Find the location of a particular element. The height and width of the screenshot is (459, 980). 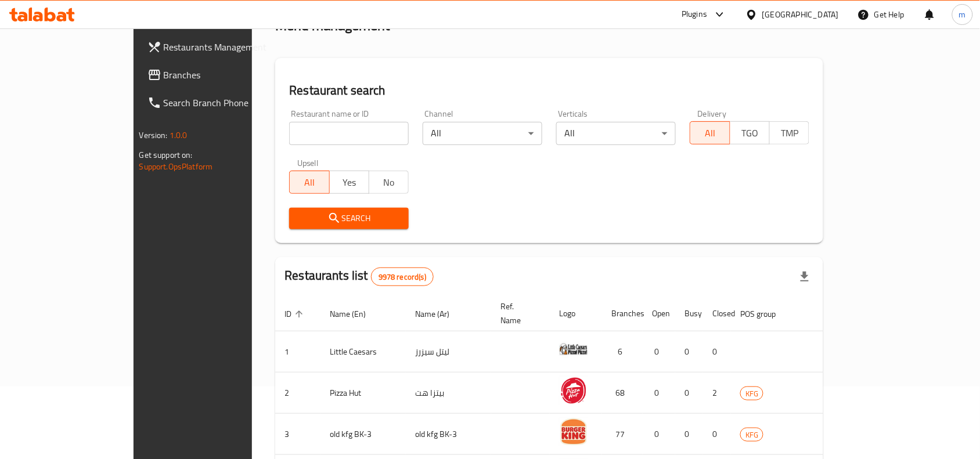

td: 68 is located at coordinates (623, 393).